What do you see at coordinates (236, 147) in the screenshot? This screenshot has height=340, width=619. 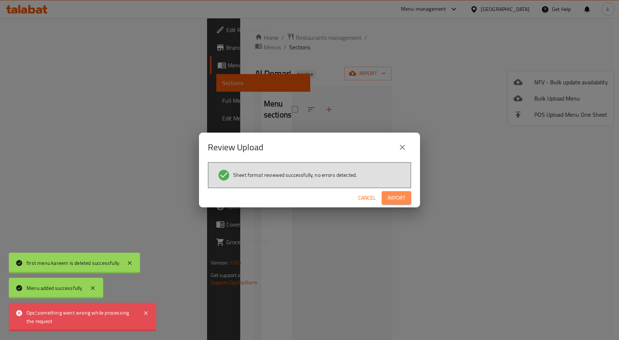 I see `h2: Review Upload` at bounding box center [236, 147].